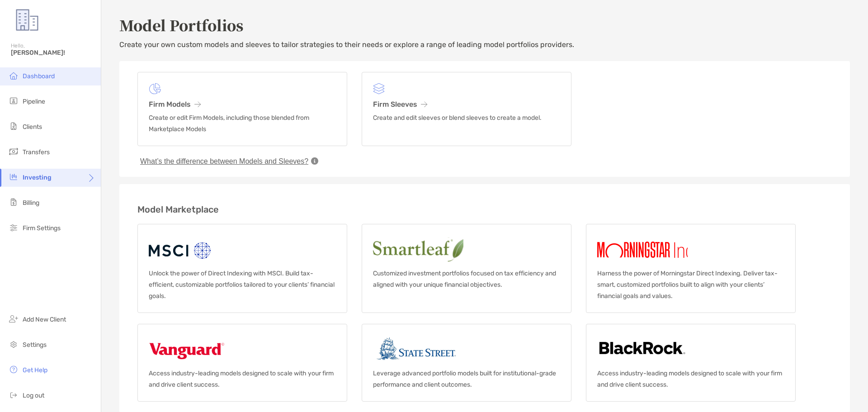 The height and width of the screenshot is (412, 868). Describe the element at coordinates (187, 349) in the screenshot. I see `img: Vanguard` at that location.